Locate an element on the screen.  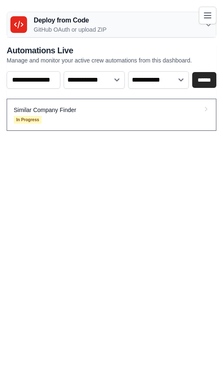
h3: Deploy from Code is located at coordinates (70, 20).